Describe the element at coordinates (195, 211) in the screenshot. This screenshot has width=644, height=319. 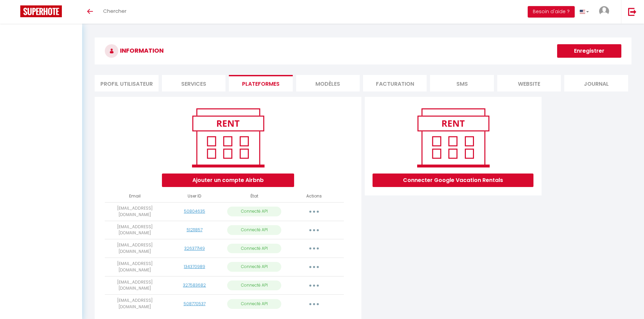
I see `a: 50804635` at that location.